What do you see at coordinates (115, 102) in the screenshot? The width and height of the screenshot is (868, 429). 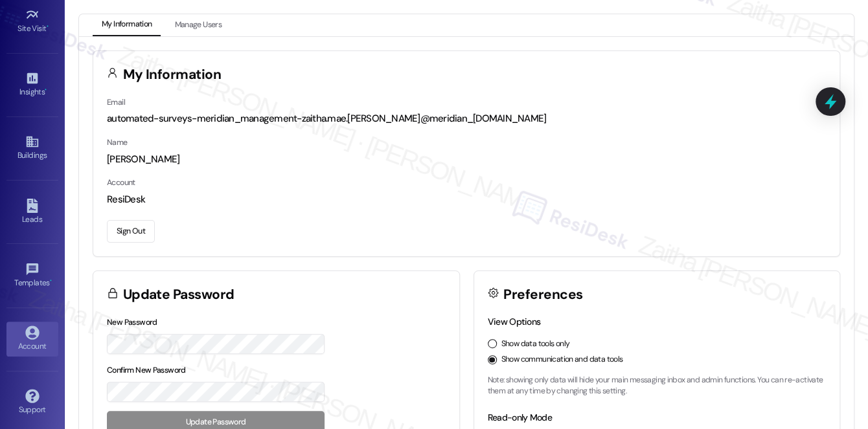 I see `label: Email` at bounding box center [115, 102].